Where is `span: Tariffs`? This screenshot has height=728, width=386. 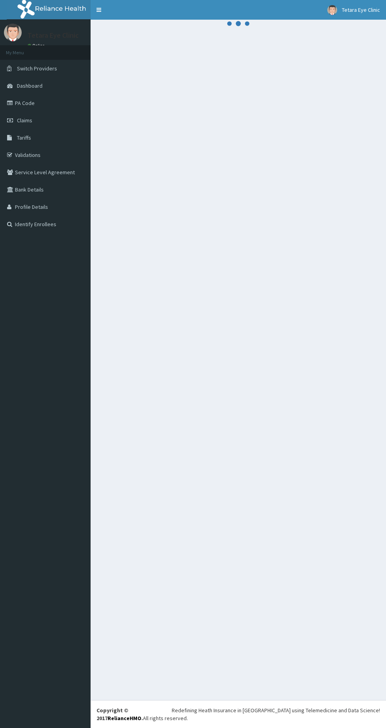
span: Tariffs is located at coordinates (24, 138).